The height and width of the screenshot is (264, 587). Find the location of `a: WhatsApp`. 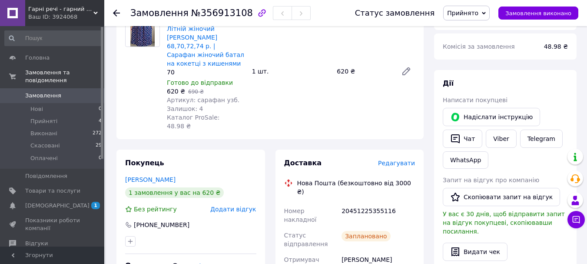

a: WhatsApp is located at coordinates (466, 160).